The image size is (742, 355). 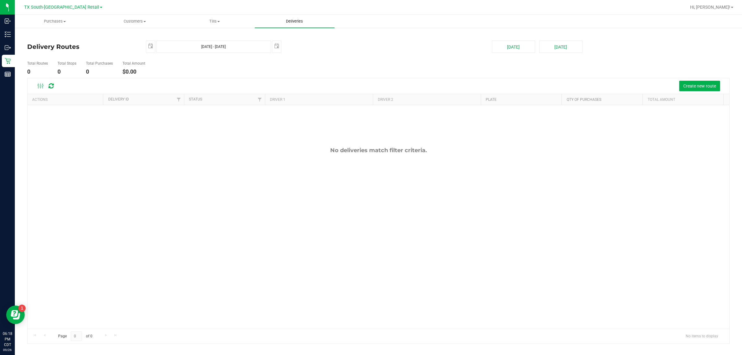 I want to click on span: Page of 0, so click(x=75, y=336).